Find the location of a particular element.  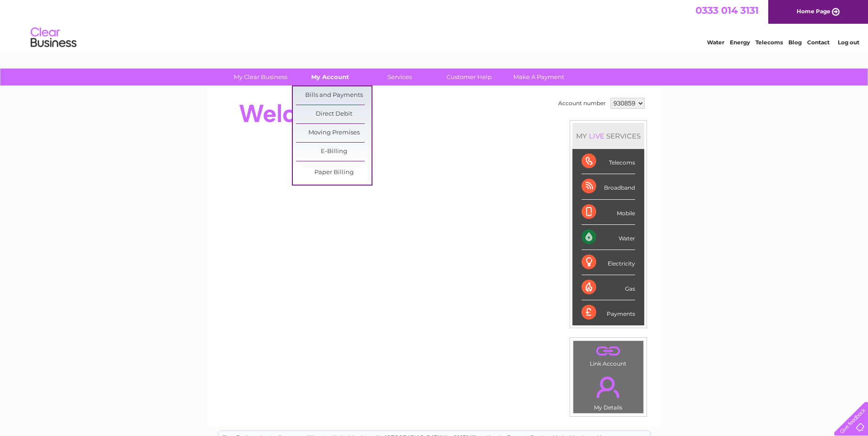

a: My Account is located at coordinates (330, 77).